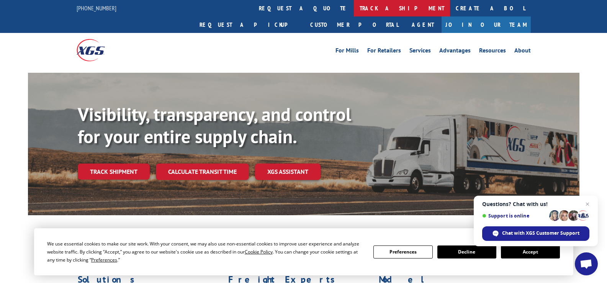  I want to click on a: Track shipment, so click(114, 171).